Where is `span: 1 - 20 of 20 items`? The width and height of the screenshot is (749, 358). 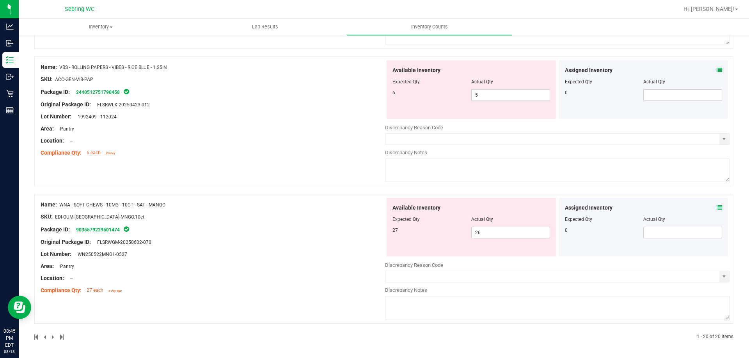
span: 1 - 20 of 20 items is located at coordinates (715, 337).